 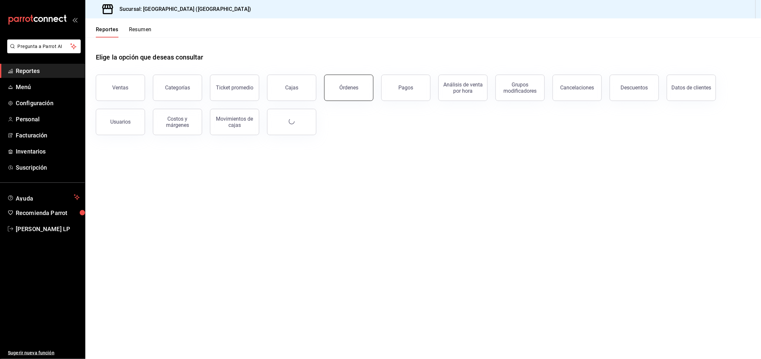 I want to click on div: Descuentos, so click(x=635, y=87).